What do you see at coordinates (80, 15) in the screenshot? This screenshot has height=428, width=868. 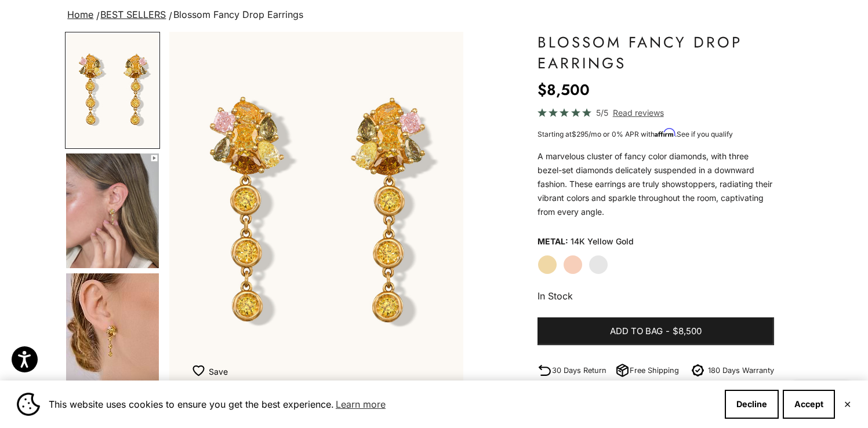 I see `a: Home` at bounding box center [80, 15].